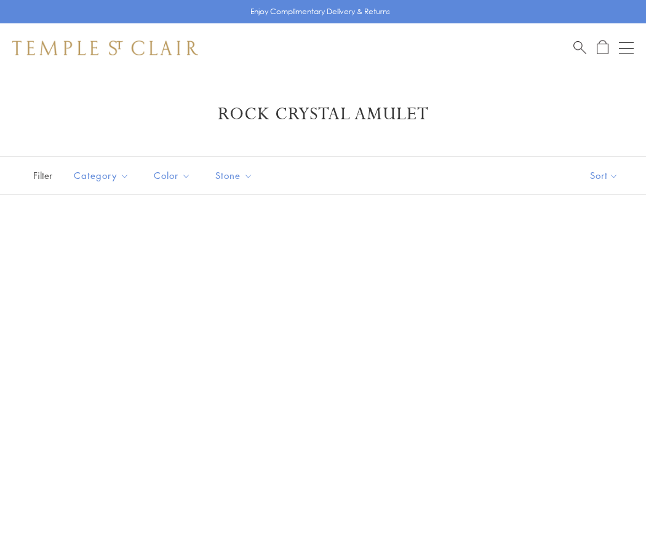 This screenshot has width=646, height=546. What do you see at coordinates (173, 175) in the screenshot?
I see `span: Color` at bounding box center [173, 175].